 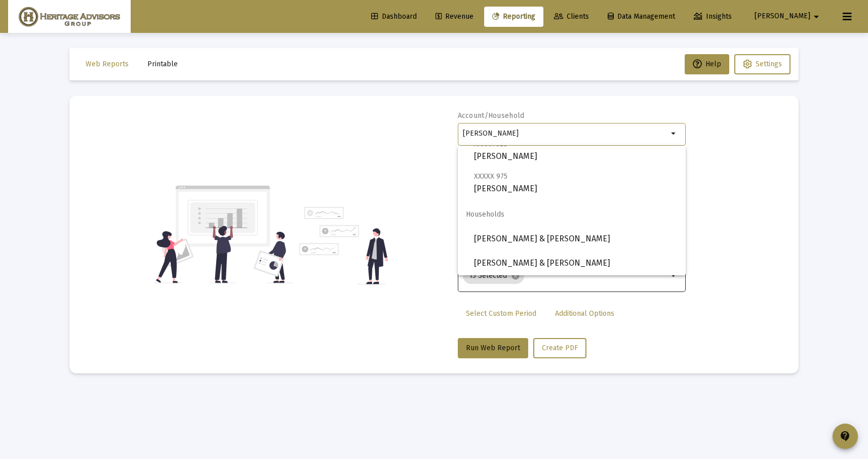 What do you see at coordinates (454, 17) in the screenshot?
I see `a: Revenue` at bounding box center [454, 17].